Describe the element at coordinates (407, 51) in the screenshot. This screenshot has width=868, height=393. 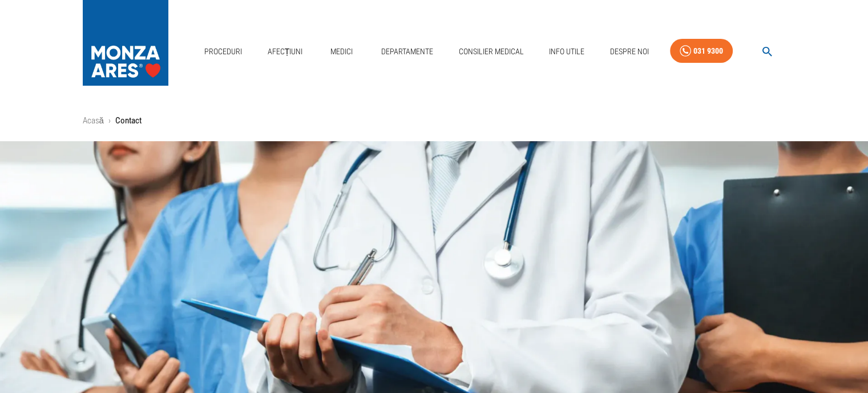
I see `a: Departamente` at that location.